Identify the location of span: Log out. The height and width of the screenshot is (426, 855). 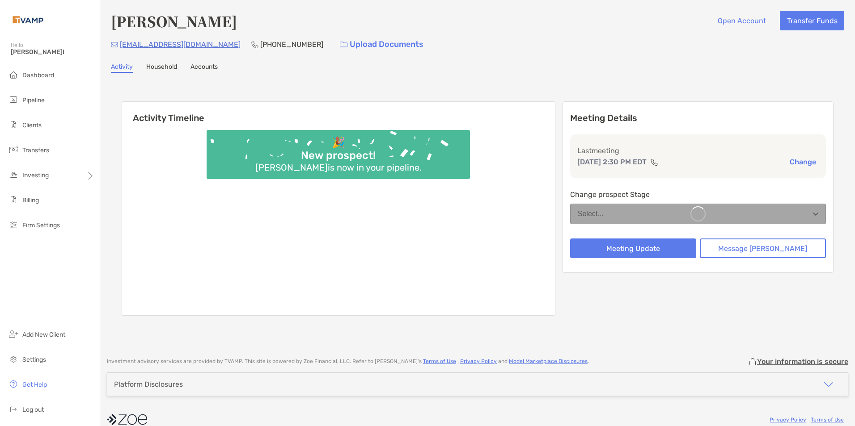
(33, 410).